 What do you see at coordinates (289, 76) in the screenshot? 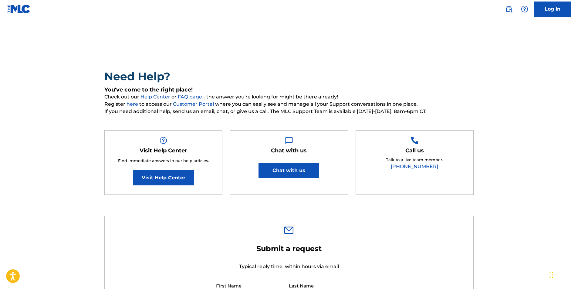
I see `h2: Need Help?` at bounding box center [289, 76].